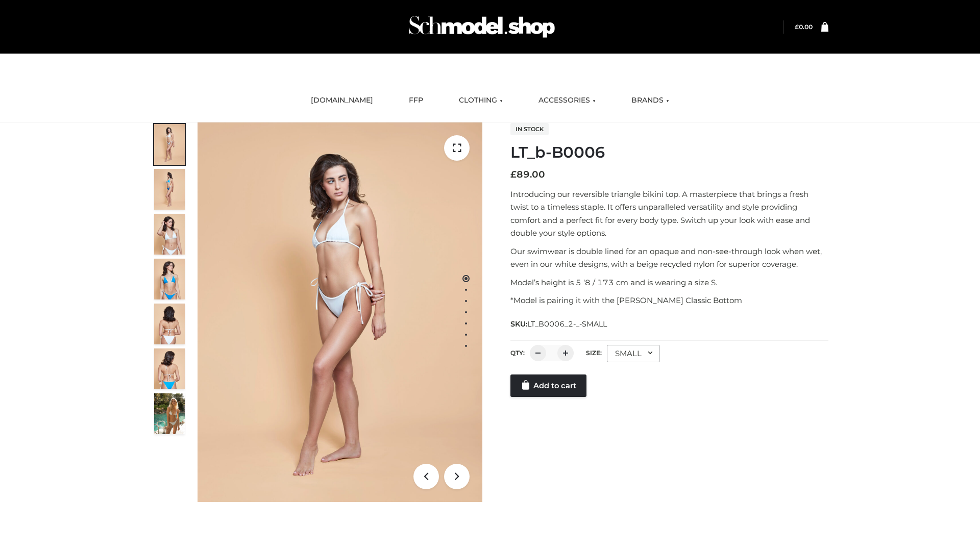  I want to click on bdi: 0.00, so click(804, 27).